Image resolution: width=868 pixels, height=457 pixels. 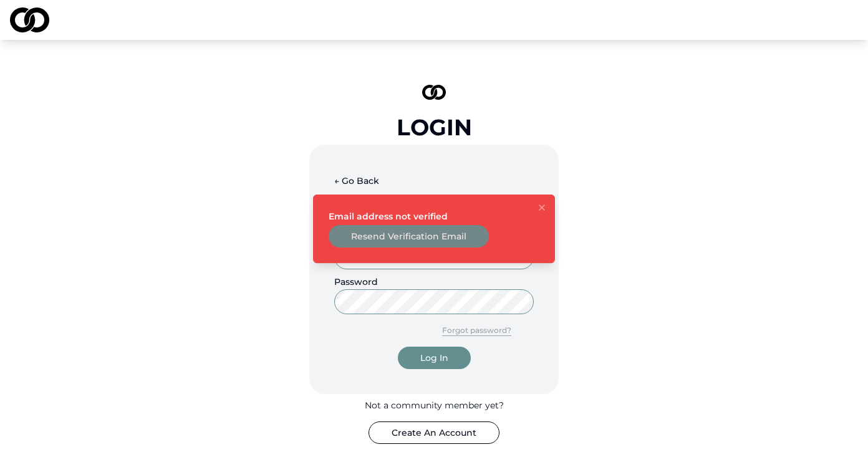 I want to click on label: Password, so click(x=356, y=282).